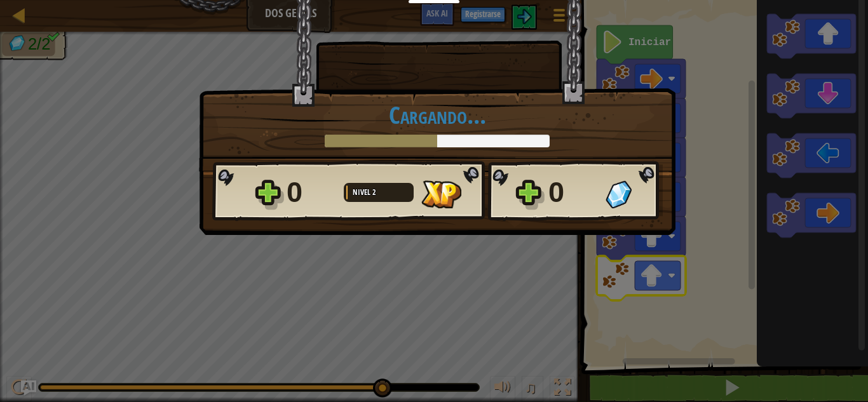  I want to click on img: XP Conseguida, so click(441, 194).